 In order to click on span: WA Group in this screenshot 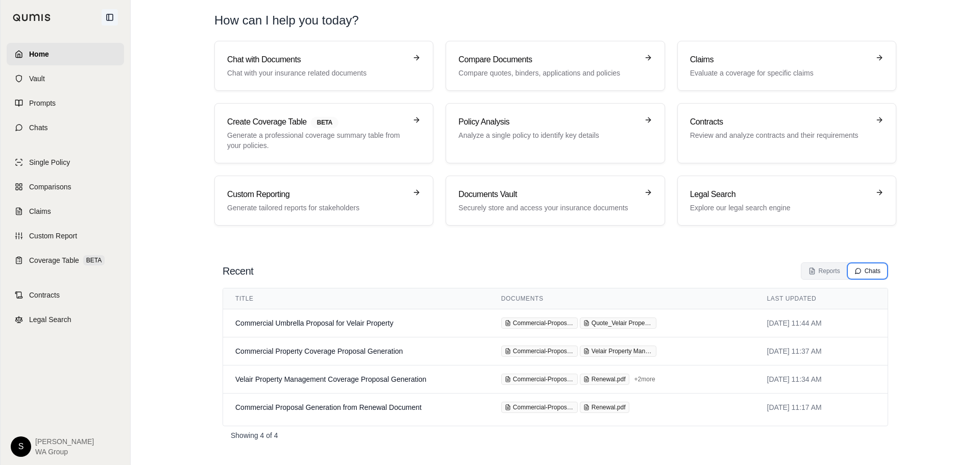, I will do `click(64, 452)`.